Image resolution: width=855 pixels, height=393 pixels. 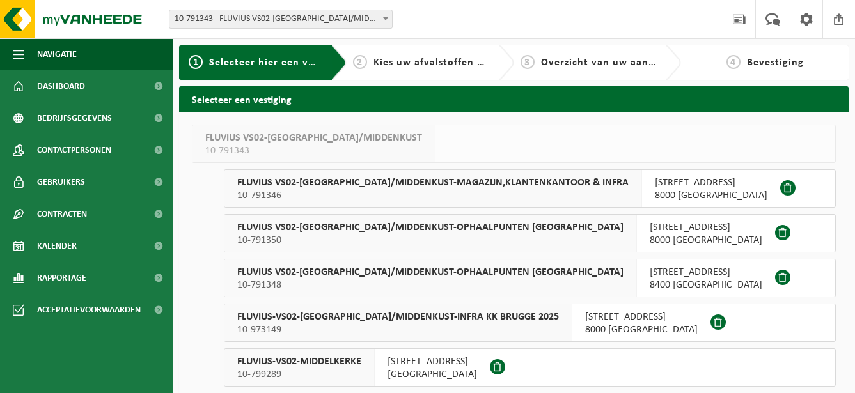 I want to click on span: 10-973149, so click(x=398, y=330).